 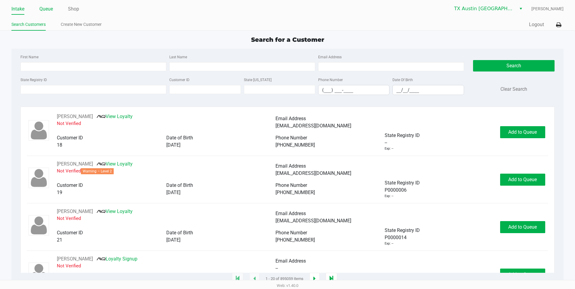 What do you see at coordinates (330, 80) in the screenshot?
I see `label: Phone Number` at bounding box center [330, 80].